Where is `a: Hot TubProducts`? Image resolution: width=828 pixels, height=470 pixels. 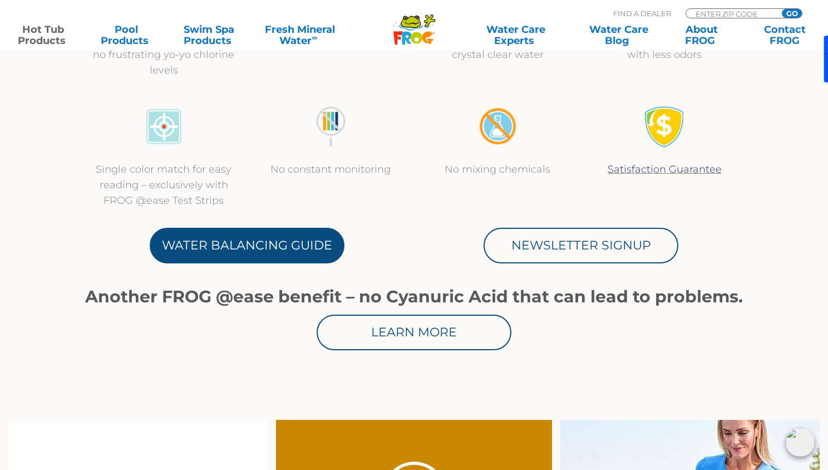 a: Hot TubProducts is located at coordinates (43, 35).